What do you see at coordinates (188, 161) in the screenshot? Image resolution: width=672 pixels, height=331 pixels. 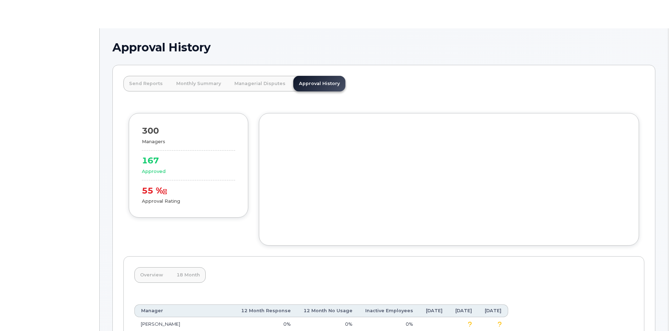 I see `div: 167` at bounding box center [188, 161].